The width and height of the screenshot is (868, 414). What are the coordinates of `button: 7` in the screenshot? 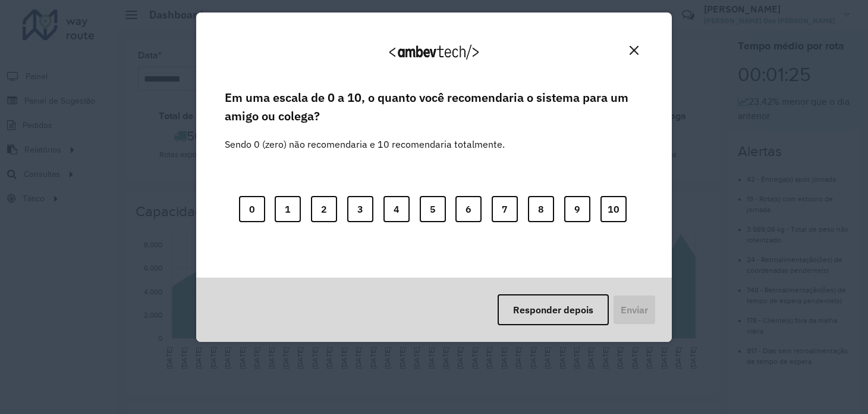 It's located at (505, 209).